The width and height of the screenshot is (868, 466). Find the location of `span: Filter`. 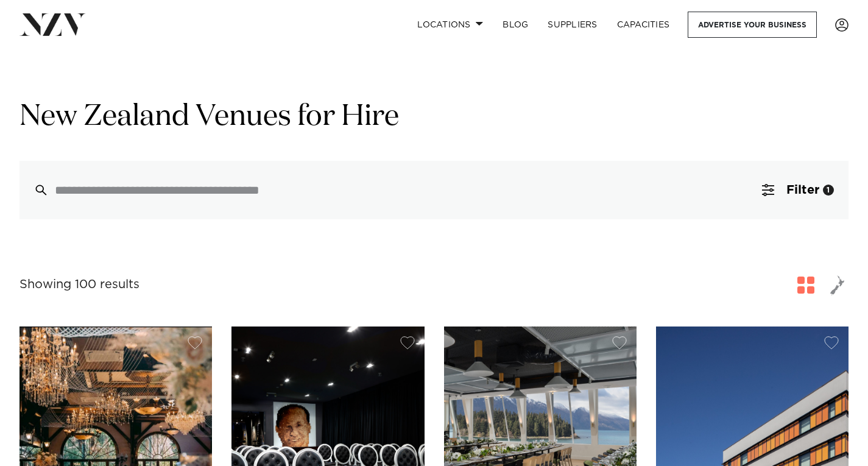

span: Filter is located at coordinates (803, 190).